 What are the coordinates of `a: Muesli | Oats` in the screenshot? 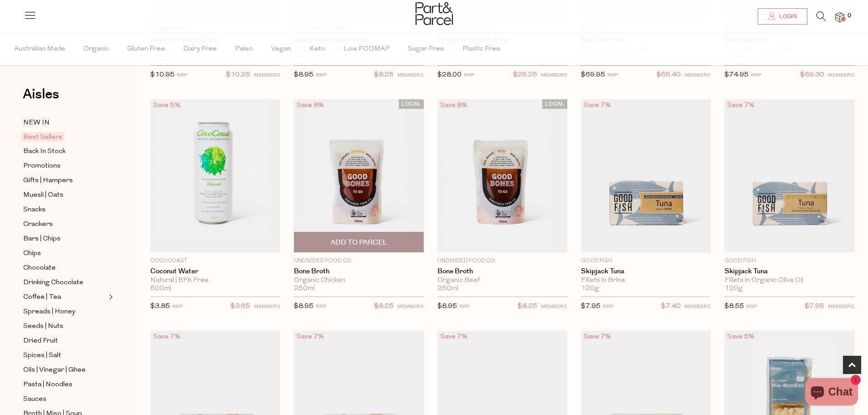 It's located at (65, 195).